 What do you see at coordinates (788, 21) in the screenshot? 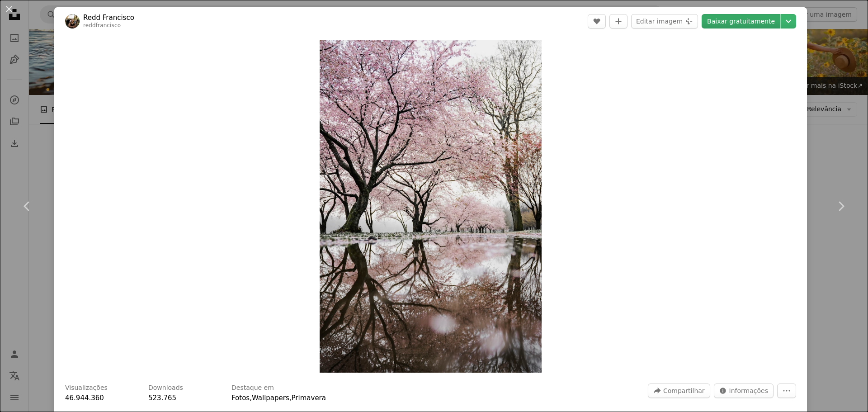
I see `button: Escolha o tamanho do download` at bounding box center [788, 21].